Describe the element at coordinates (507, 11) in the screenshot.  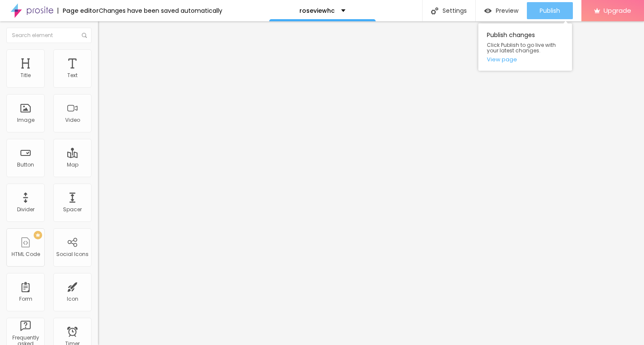
I see `span: Preview` at that location.